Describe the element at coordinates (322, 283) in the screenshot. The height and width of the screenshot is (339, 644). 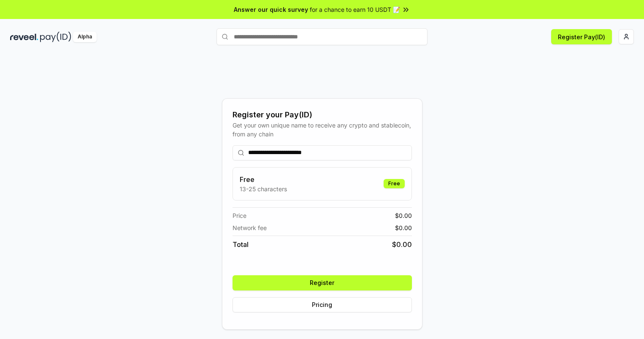
I see `button: Register` at that location.